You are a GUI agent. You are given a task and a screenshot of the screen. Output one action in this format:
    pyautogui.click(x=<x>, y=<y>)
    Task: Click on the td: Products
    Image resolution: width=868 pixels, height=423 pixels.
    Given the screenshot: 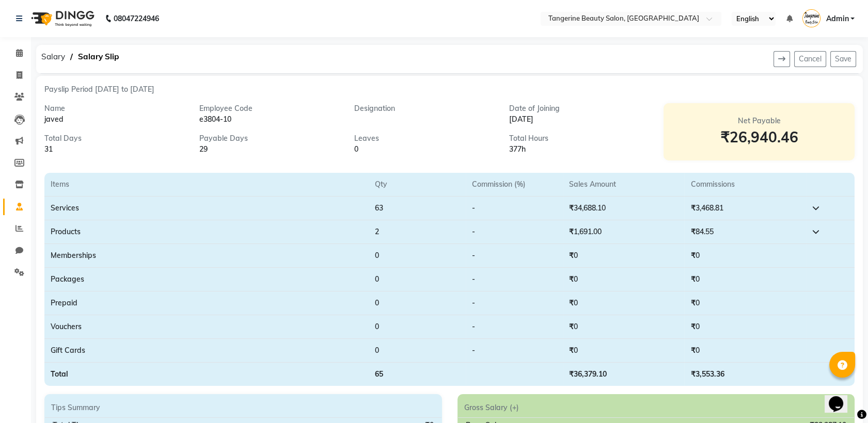 What is the action you would take?
    pyautogui.click(x=206, y=232)
    